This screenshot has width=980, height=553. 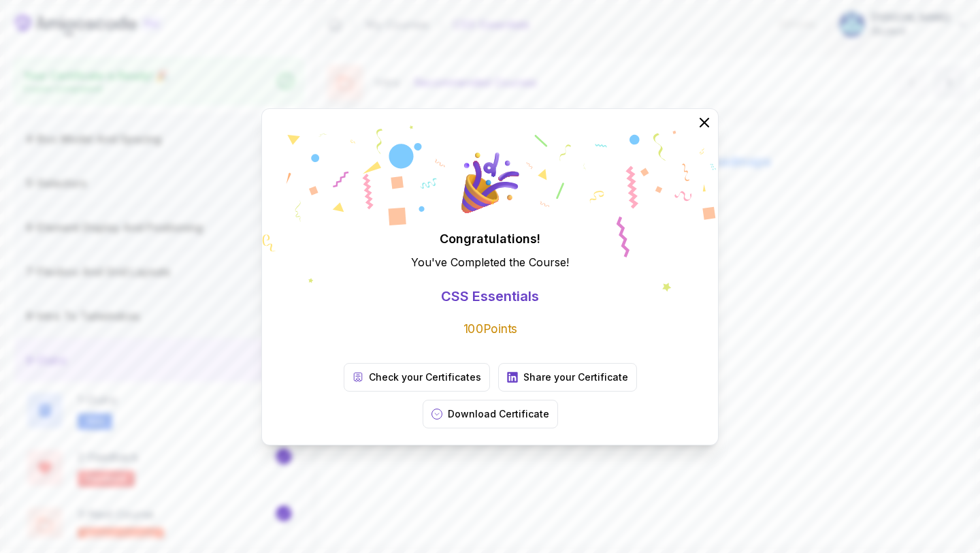 What do you see at coordinates (417, 377) in the screenshot?
I see `a: Check your Certificates` at bounding box center [417, 377].